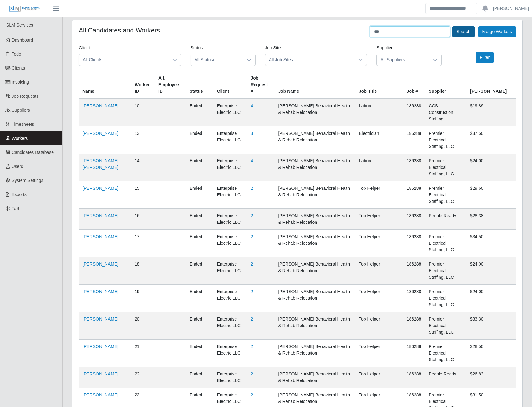 Image resolution: width=532 pixels, height=407 pixels. What do you see at coordinates (491, 326) in the screenshot?
I see `td: $33.30` at bounding box center [491, 326].